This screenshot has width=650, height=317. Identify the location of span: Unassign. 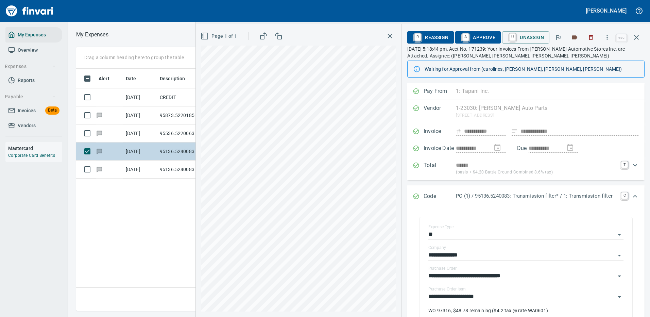
(526, 37).